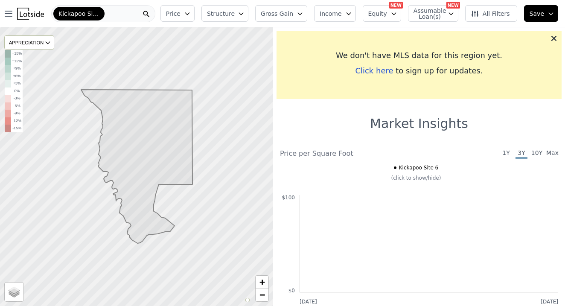 Image resolution: width=565 pixels, height=306 pixels. Describe the element at coordinates (17, 106) in the screenshot. I see `td: -6%` at that location.